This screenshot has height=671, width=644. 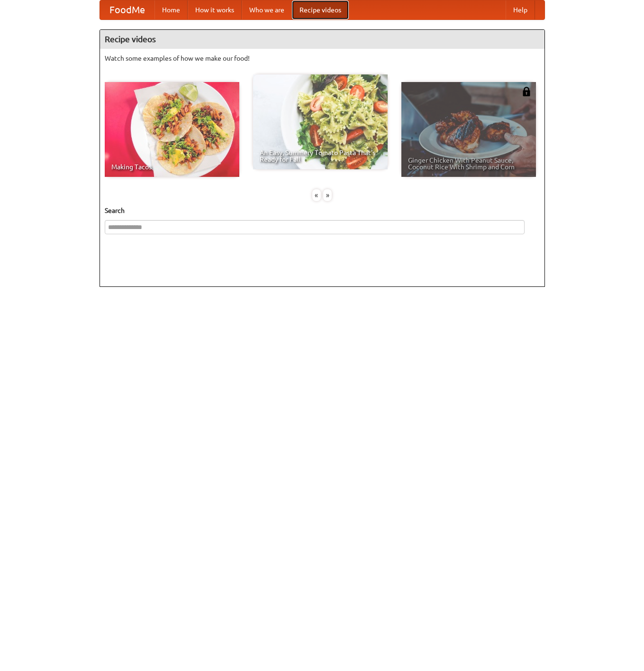 What do you see at coordinates (320, 10) in the screenshot?
I see `a: Recipe videos` at bounding box center [320, 10].